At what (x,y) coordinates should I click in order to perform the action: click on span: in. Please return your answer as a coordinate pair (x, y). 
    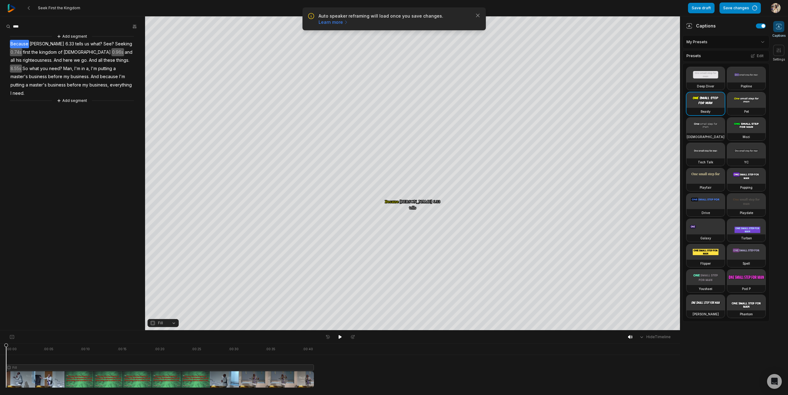
    Looking at the image, I should click on (83, 69).